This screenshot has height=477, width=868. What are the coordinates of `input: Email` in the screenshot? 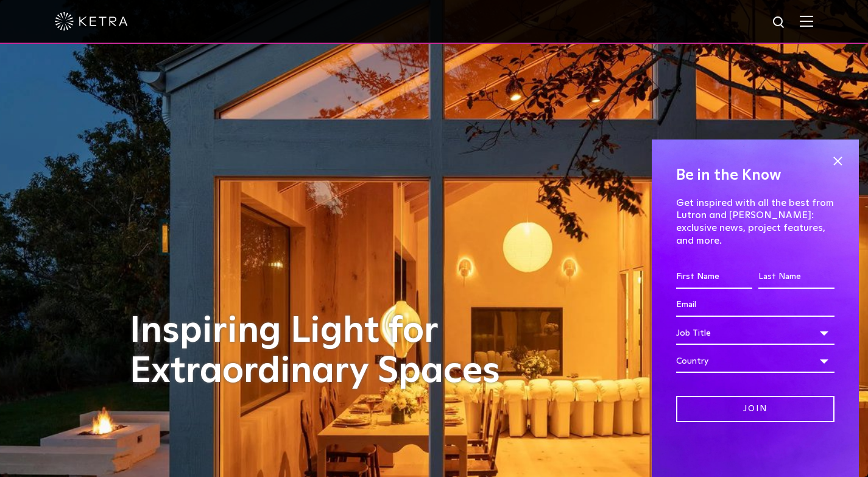 It's located at (755, 305).